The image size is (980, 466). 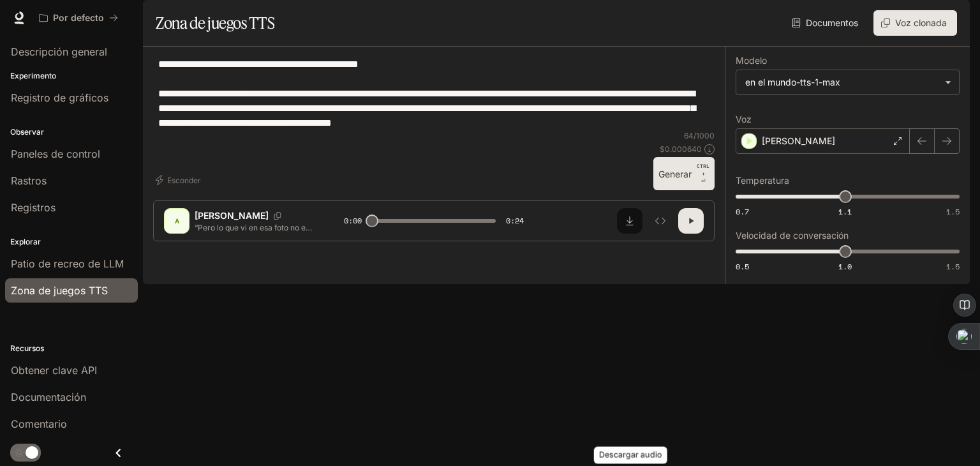 I want to click on button: Inspeccionar, so click(x=660, y=221).